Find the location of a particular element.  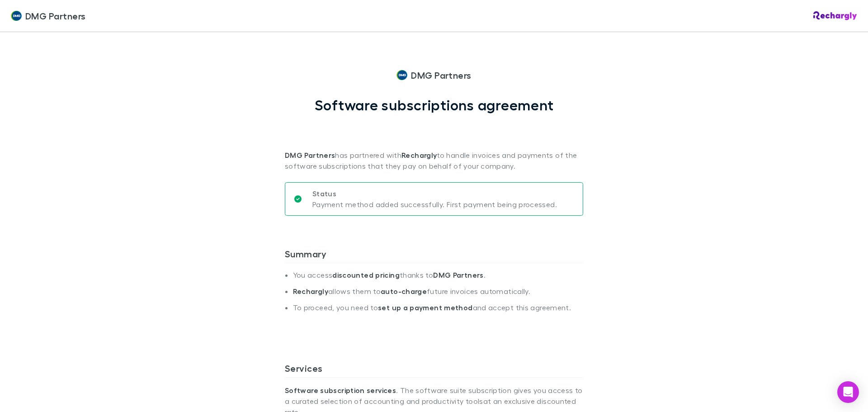

strong: auto-charge is located at coordinates (404, 291).